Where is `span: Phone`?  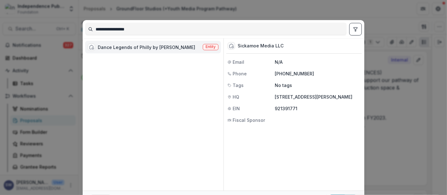 span: Phone is located at coordinates (240, 74).